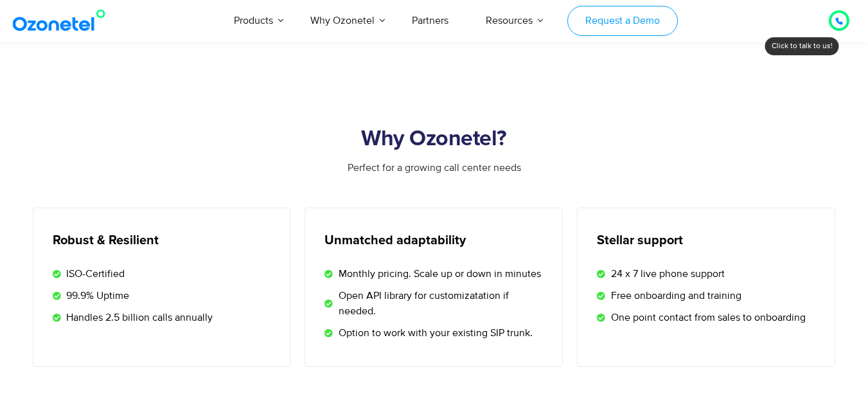 This screenshot has width=868, height=412. Describe the element at coordinates (434, 333) in the screenshot. I see `span: Option to work with your existing SIP trunk.` at that location.